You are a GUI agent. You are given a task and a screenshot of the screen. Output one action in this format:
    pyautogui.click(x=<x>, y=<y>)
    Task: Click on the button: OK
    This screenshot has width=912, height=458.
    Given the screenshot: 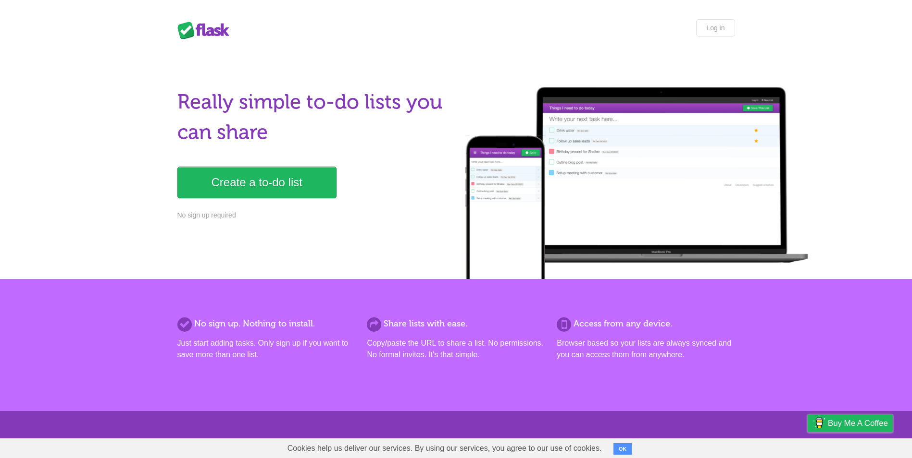 What is the action you would take?
    pyautogui.click(x=622, y=449)
    